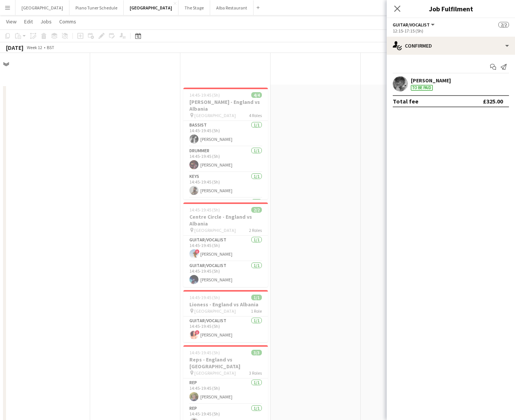 The height and width of the screenshot is (420, 515). What do you see at coordinates (451, 46) in the screenshot?
I see `div: Confirmed` at bounding box center [451, 46].